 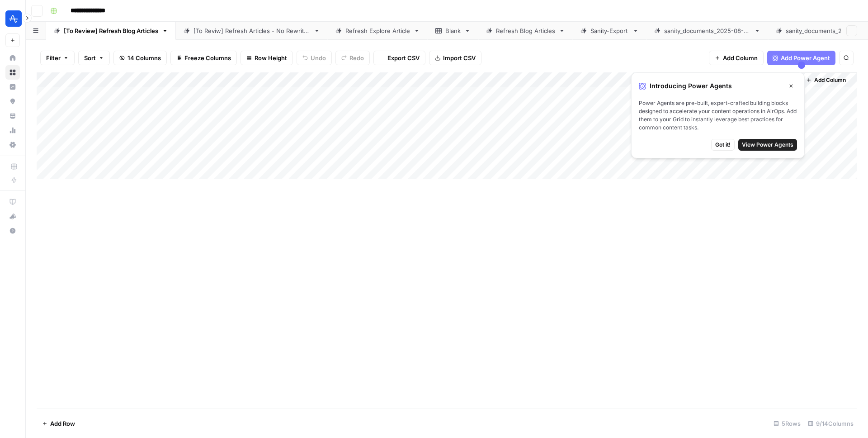 What do you see at coordinates (13, 101) in the screenshot?
I see `a: Opportunities` at bounding box center [13, 101].